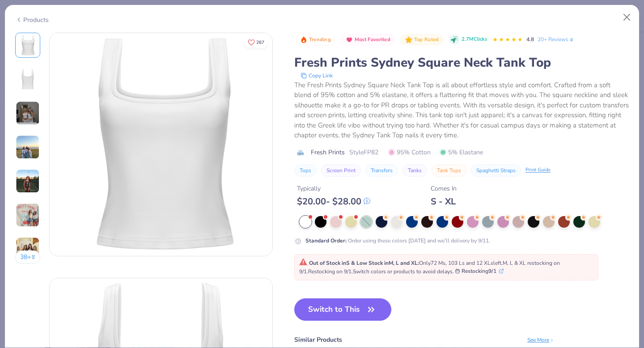 Image resolution: width=644 pixels, height=348 pixels. What do you see at coordinates (334, 188) in the screenshot?
I see `div: Typically` at bounding box center [334, 188].